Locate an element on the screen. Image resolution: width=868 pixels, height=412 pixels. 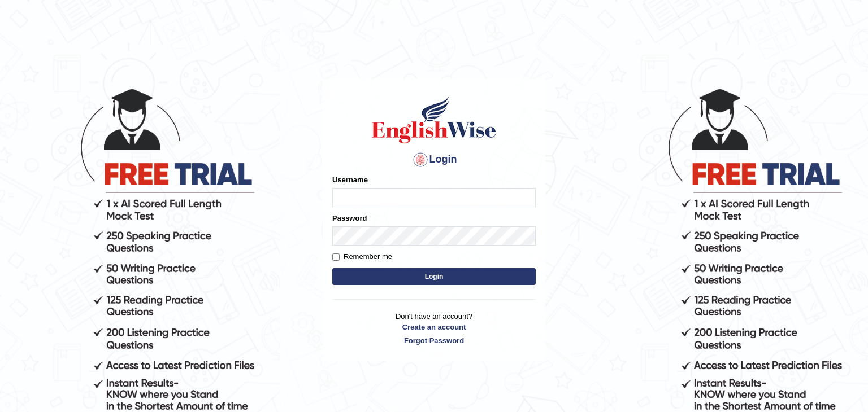
a: Create an account is located at coordinates (434, 327).